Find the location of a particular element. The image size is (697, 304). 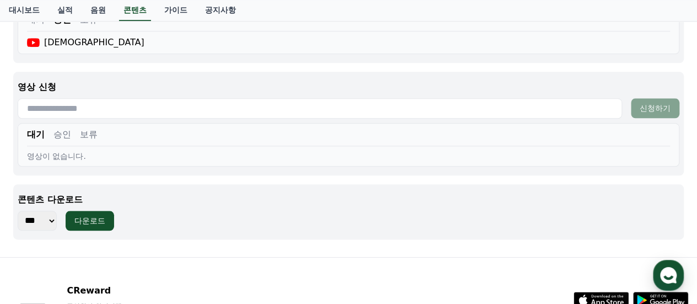

button: 대기 is located at coordinates (36, 134).